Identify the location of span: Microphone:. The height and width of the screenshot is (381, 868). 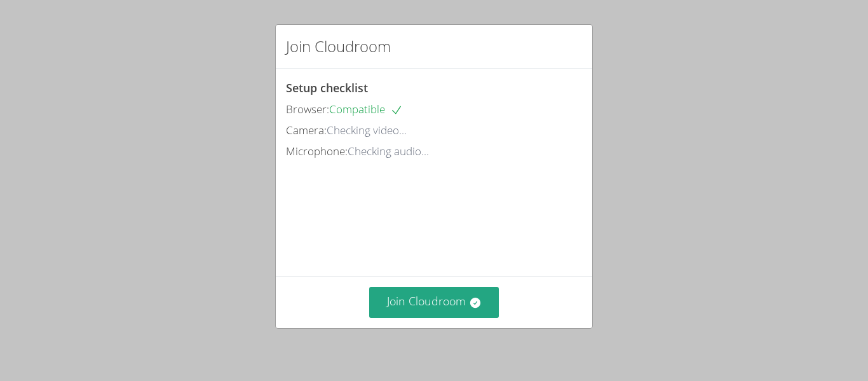
(317, 150).